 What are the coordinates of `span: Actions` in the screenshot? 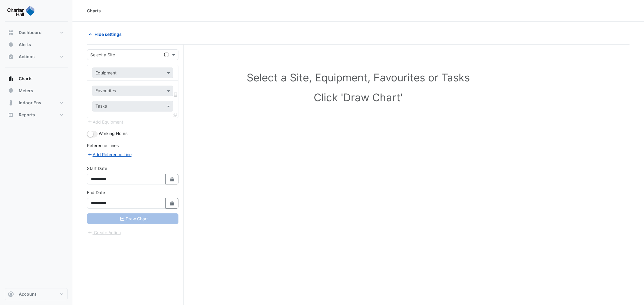 It's located at (27, 57).